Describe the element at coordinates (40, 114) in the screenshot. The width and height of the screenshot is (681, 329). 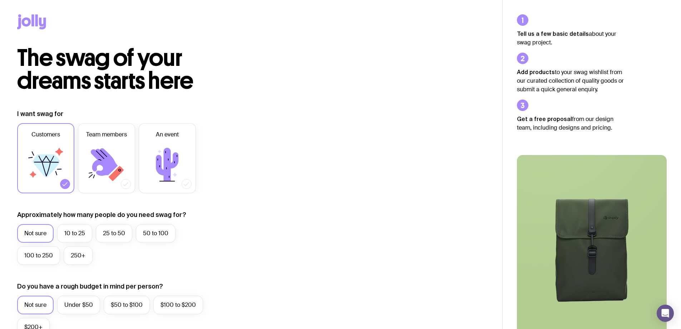
I see `label: I want swag for` at that location.